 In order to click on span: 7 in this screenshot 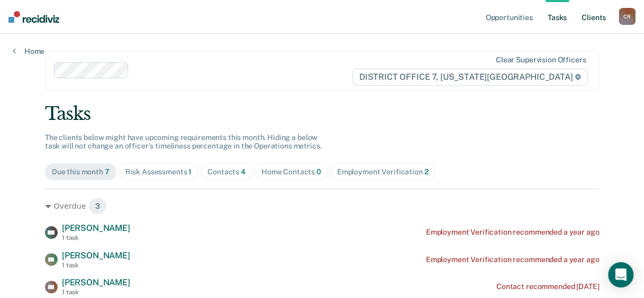, I will do `click(107, 172)`.